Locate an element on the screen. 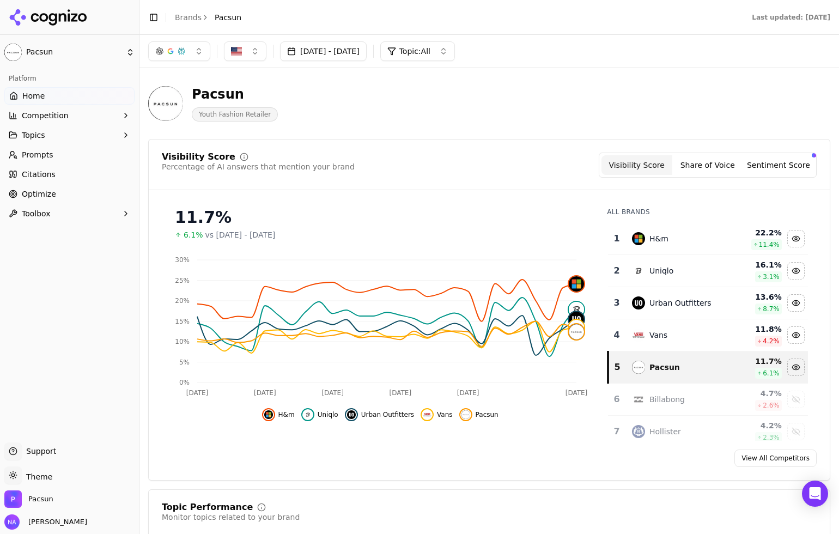 Image resolution: width=839 pixels, height=534 pixels. span: Youth Fashion Retailer is located at coordinates (235, 114).